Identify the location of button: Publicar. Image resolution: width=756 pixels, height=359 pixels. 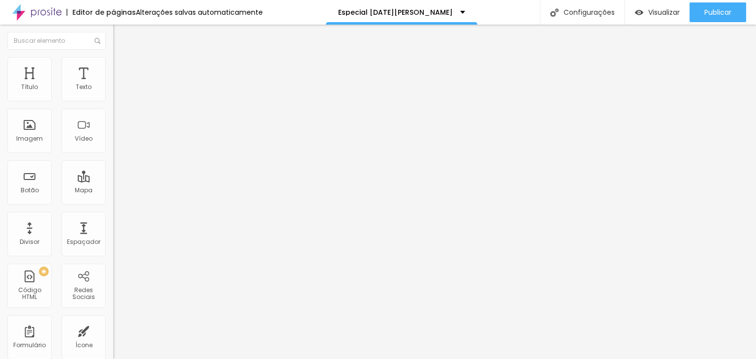
(717, 12).